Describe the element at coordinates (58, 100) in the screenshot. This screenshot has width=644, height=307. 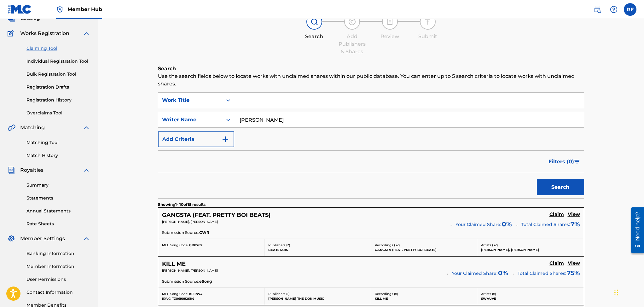
I see `a: Registration History` at that location.